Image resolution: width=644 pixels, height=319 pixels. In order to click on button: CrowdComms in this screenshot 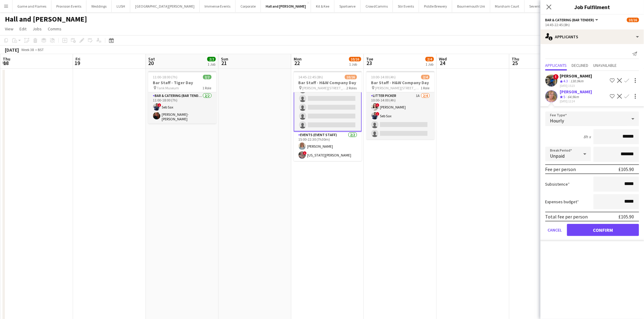, I will do `click(377, 6)`.